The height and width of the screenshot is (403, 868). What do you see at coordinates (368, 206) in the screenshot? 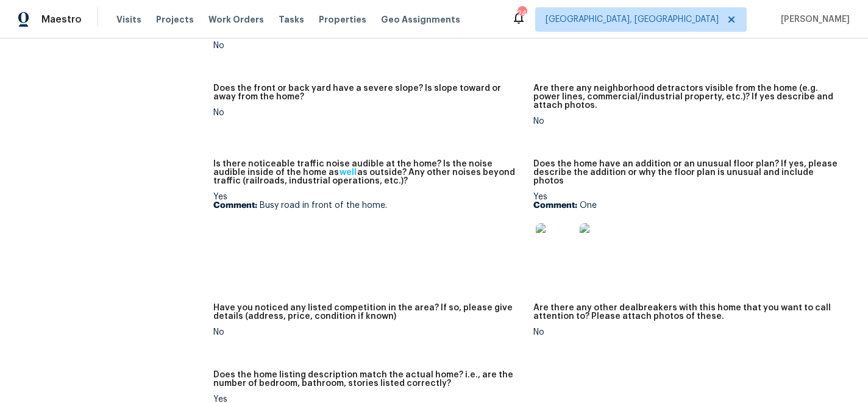
I see `p: Busy road in front of the home.` at bounding box center [368, 206].